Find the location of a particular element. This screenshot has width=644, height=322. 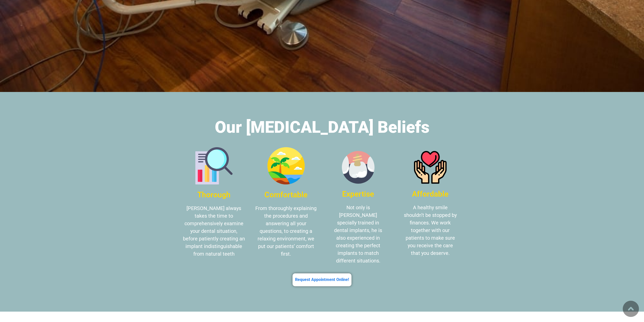

img: Irvine Affordable Dental Implant is located at coordinates (430, 167).